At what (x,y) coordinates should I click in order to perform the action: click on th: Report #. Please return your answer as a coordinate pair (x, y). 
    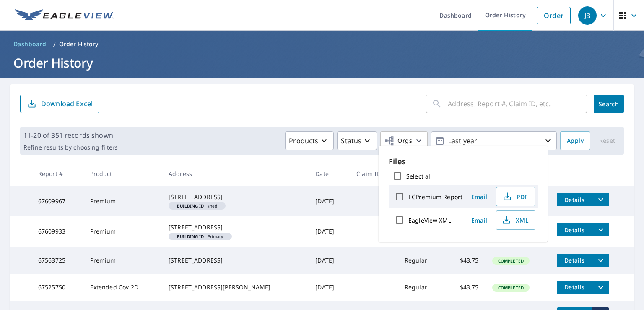
    Looking at the image, I should click on (57, 174).